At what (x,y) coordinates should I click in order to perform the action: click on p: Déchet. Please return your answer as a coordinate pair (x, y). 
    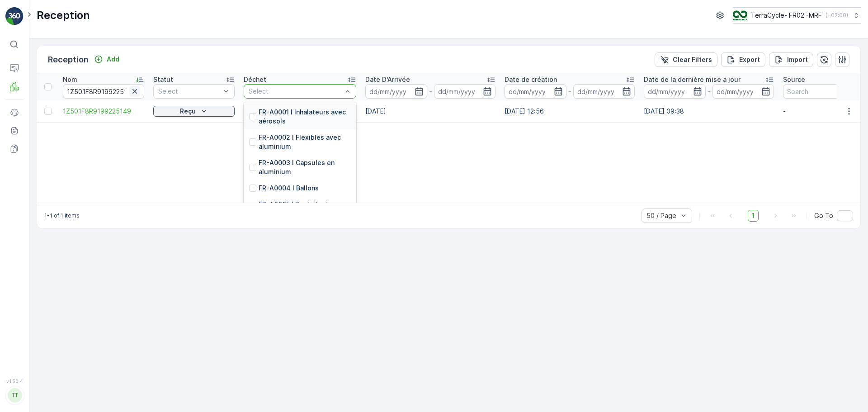
    Looking at the image, I should click on (255, 80).